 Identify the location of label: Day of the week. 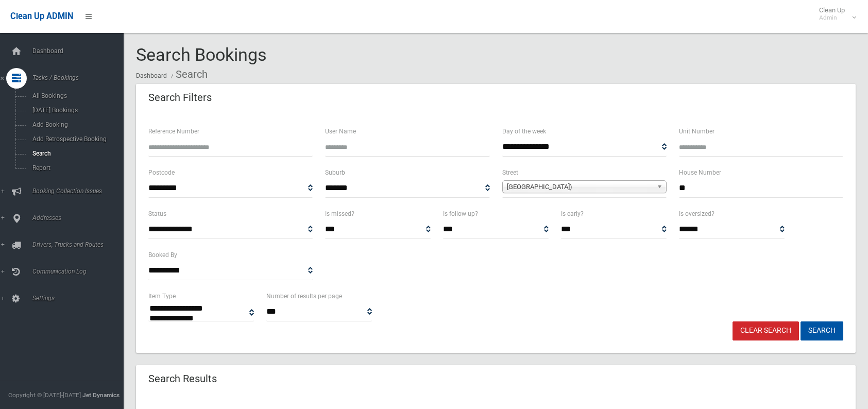
(523, 131).